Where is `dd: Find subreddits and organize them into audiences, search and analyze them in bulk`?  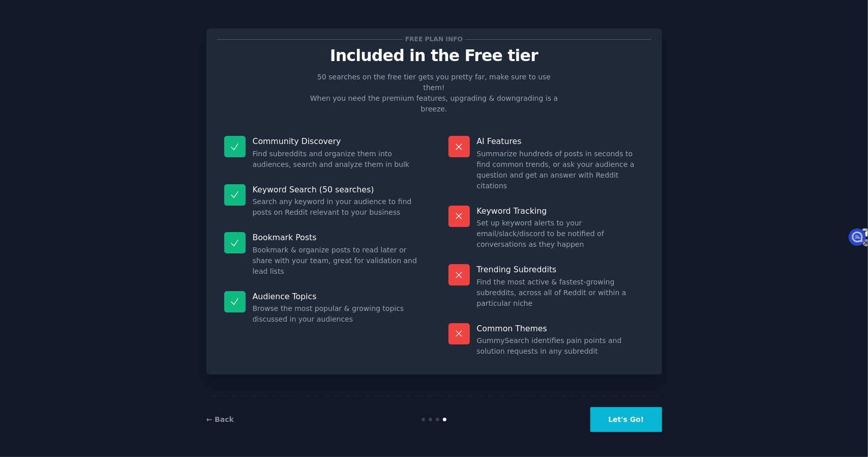 dd: Find subreddits and organize them into audiences, search and analyze them in bulk is located at coordinates (336, 159).